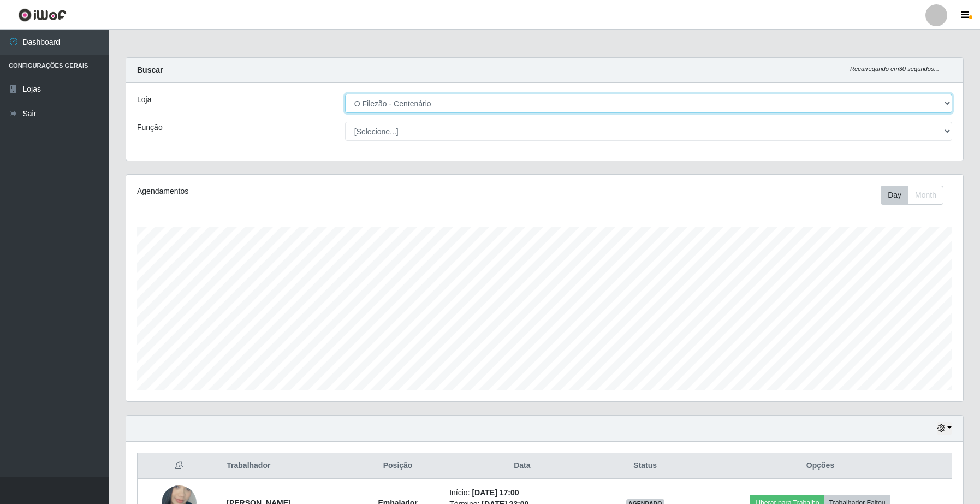  Describe the element at coordinates (150, 70) in the screenshot. I see `strong: Buscar` at that location.